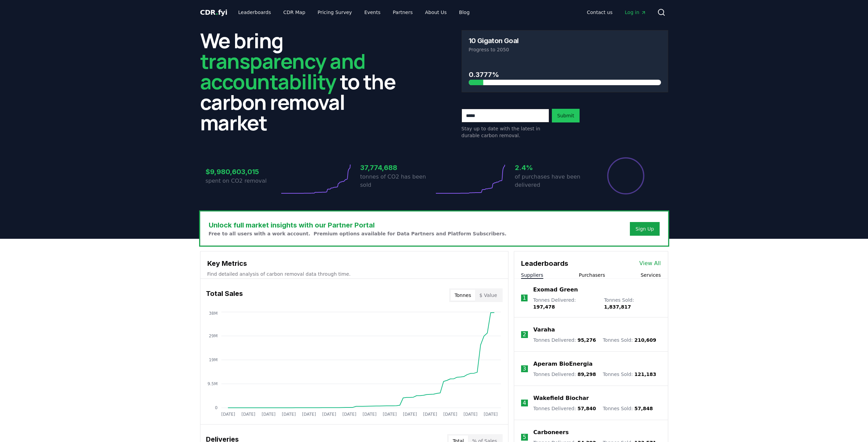 Image resolution: width=868 pixels, height=442 pixels. Describe the element at coordinates (650, 263) in the screenshot. I see `a: View All` at that location.